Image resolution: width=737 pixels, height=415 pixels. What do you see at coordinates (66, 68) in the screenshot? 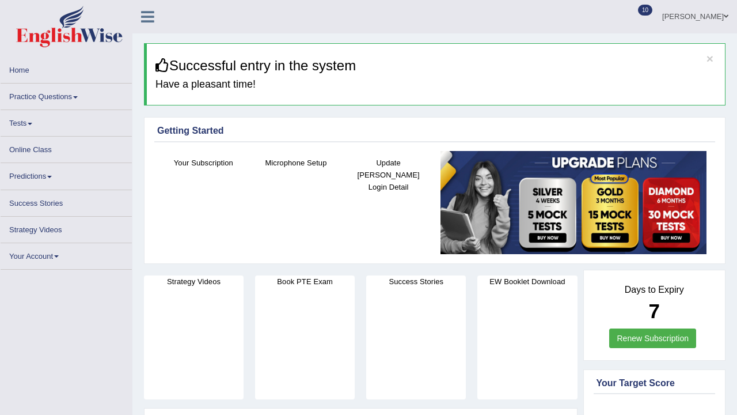
I see `a: Home` at bounding box center [66, 68].